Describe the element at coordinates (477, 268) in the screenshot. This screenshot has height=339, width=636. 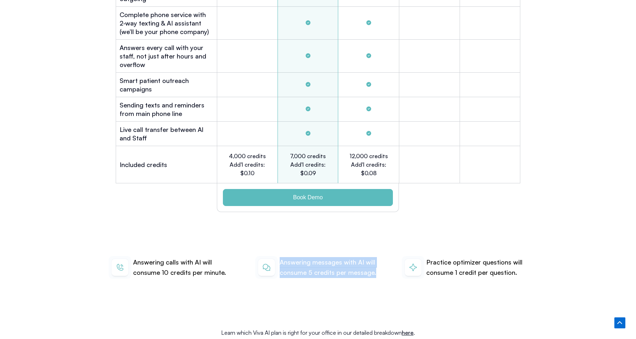
I see `p: Practice optimizer questions will consume 1 credit per question.` at that location.